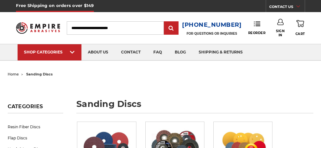 The height and width of the screenshot is (148, 321). What do you see at coordinates (157, 52) in the screenshot?
I see `a: faq` at bounding box center [157, 52].